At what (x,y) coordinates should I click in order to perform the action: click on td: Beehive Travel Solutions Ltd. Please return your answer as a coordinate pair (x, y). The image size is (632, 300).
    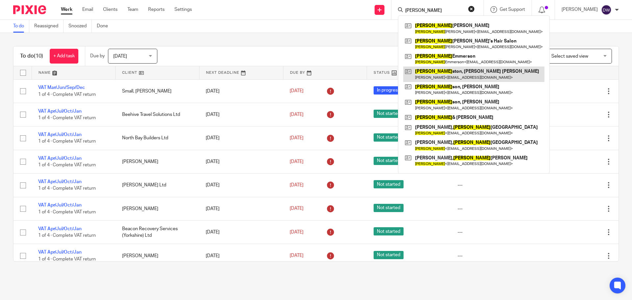
    Looking at the image, I should click on (157, 114).